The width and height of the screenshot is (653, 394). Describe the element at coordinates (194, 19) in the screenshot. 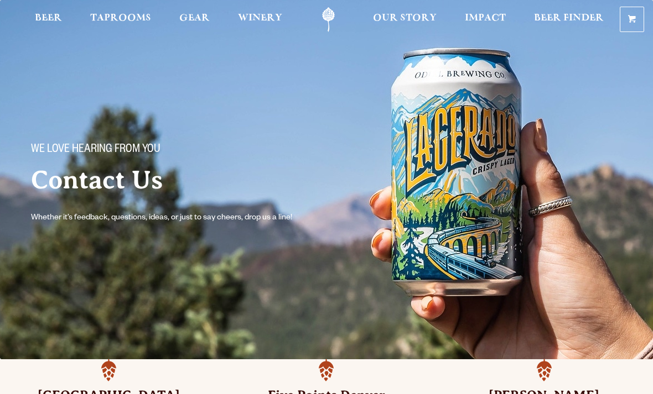

I see `a: Gear` at that location.